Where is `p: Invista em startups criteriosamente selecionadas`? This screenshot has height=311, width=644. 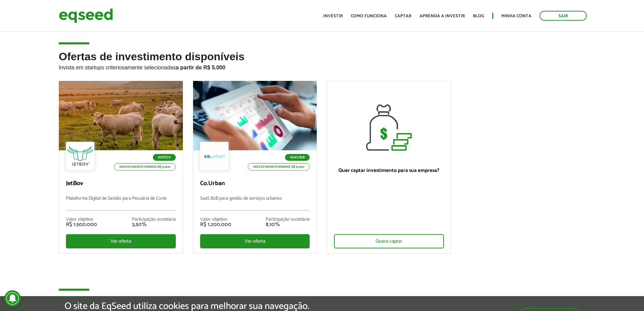
p: Invista em startups criteriosamente selecionadas is located at coordinates (323, 67).